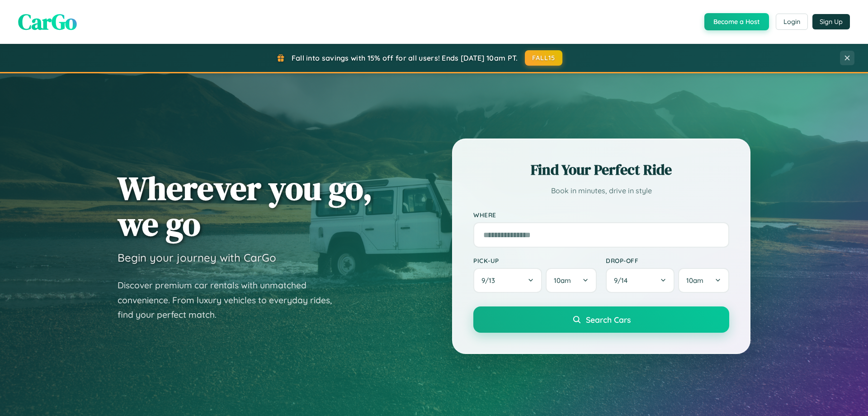  What do you see at coordinates (792, 22) in the screenshot?
I see `button: Login` at bounding box center [792, 22].